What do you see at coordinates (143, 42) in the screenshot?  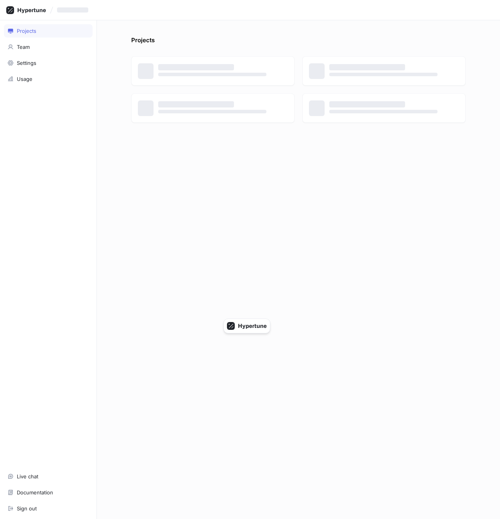 I see `p: Projects` at bounding box center [143, 42].